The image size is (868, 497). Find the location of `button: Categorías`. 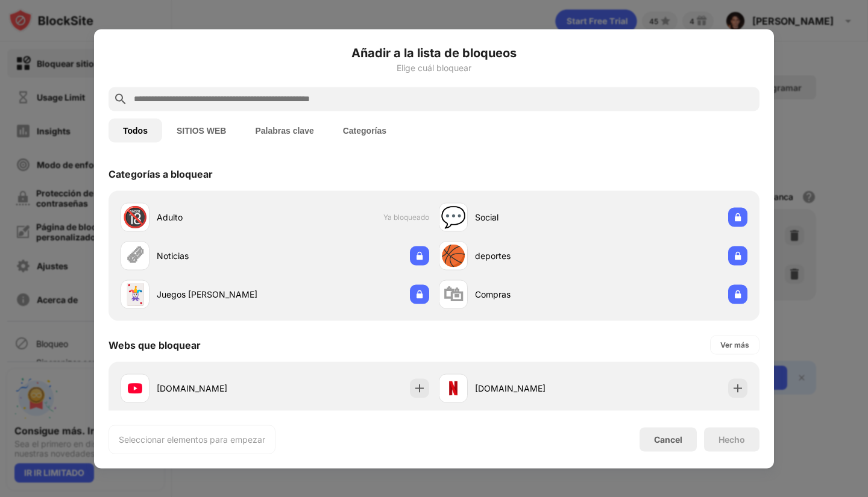

button: Categorías is located at coordinates (365, 130).